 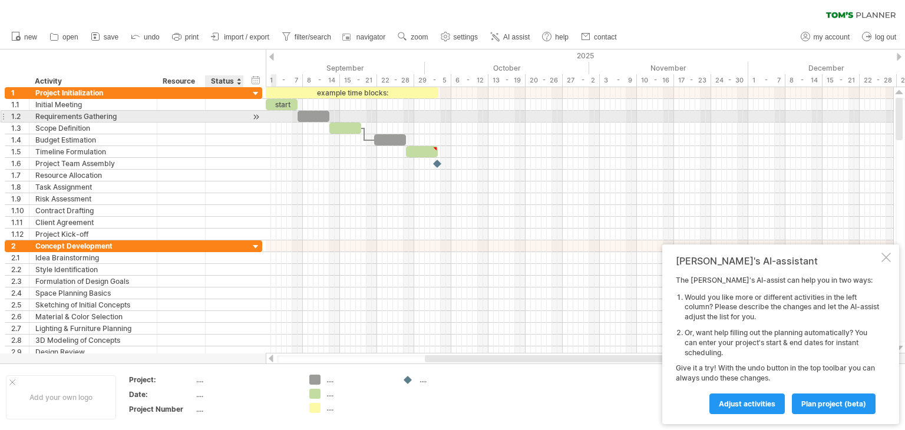 I want to click on div: 10 - 16, so click(x=655, y=80).